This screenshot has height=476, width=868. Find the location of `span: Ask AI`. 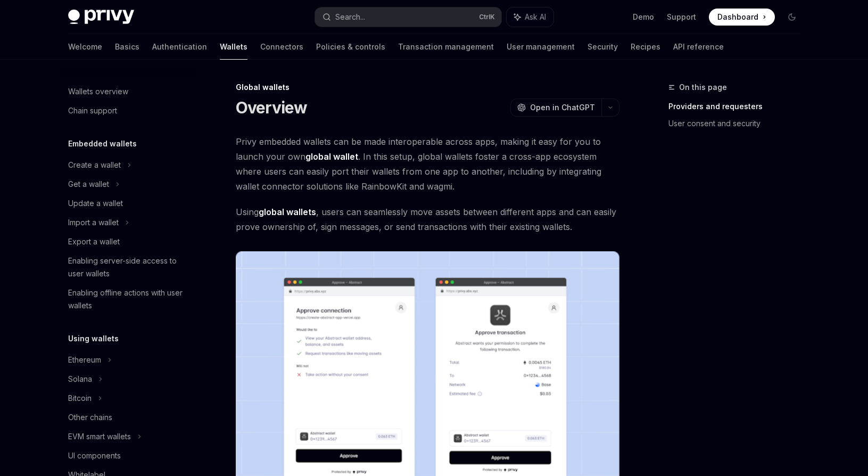

span: Ask AI is located at coordinates (536, 17).